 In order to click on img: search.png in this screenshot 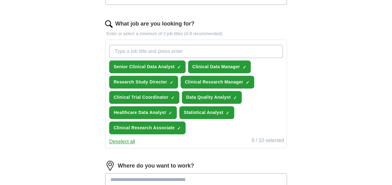, I will do `click(109, 24)`.